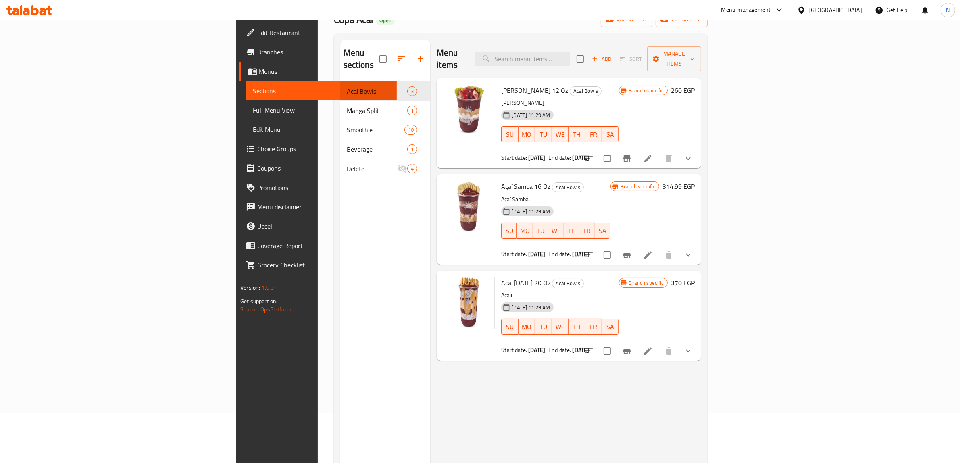 This screenshot has height=463, width=960. I want to click on span: Sections, so click(321, 91).